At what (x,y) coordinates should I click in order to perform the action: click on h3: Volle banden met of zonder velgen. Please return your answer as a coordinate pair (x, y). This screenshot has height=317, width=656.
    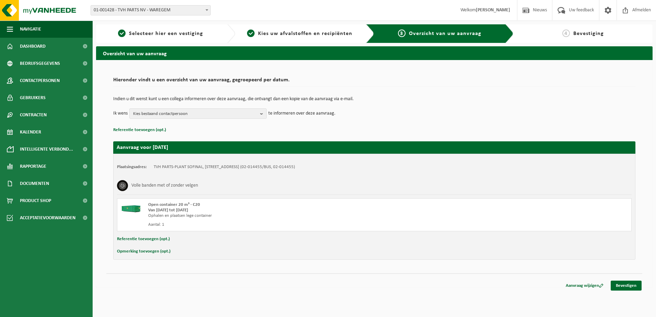
    Looking at the image, I should click on (165, 185).